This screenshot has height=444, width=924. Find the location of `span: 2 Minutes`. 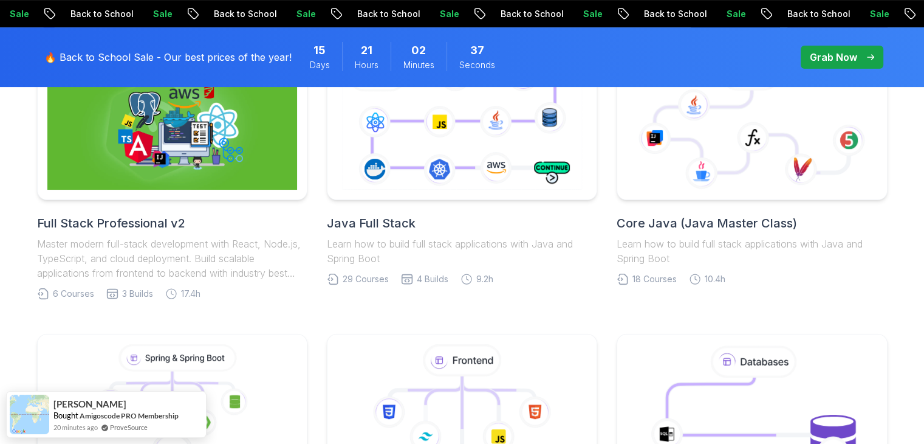

span: 2 Minutes is located at coordinates (419, 50).